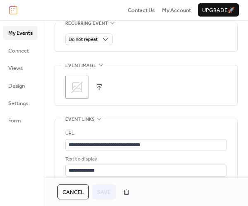 The image size is (248, 206). Describe the element at coordinates (20, 103) in the screenshot. I see `a: Settings` at that location.